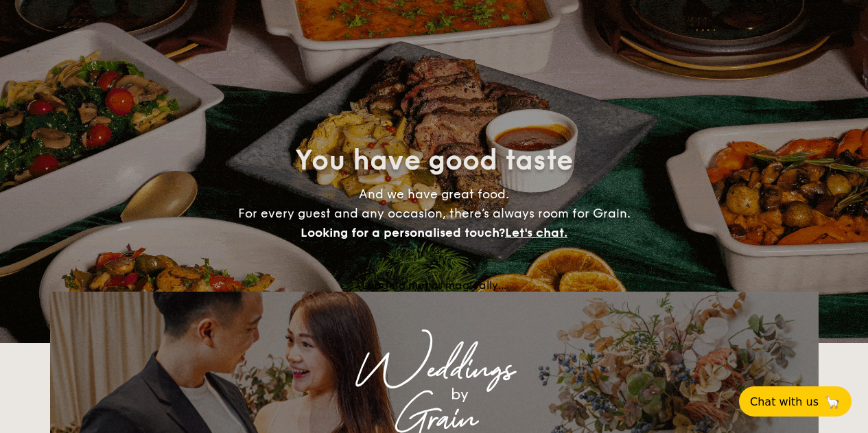 The image size is (868, 433). I want to click on div: Grain, so click(434, 419).